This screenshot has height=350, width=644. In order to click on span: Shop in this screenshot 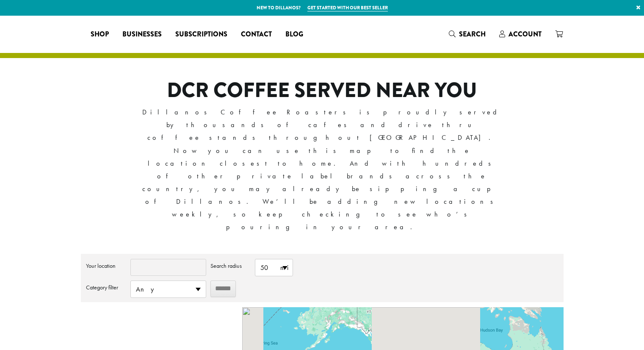, I will do `click(99, 34)`.